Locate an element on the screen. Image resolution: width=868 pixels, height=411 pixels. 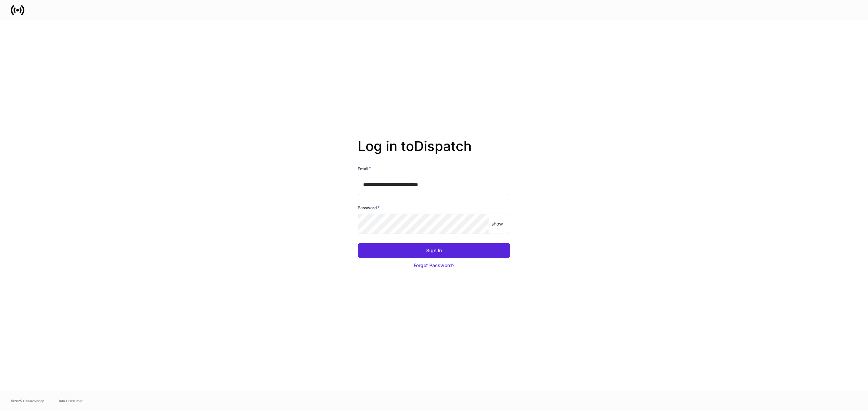
span: © 2025 OneAdvisory is located at coordinates (28, 401).